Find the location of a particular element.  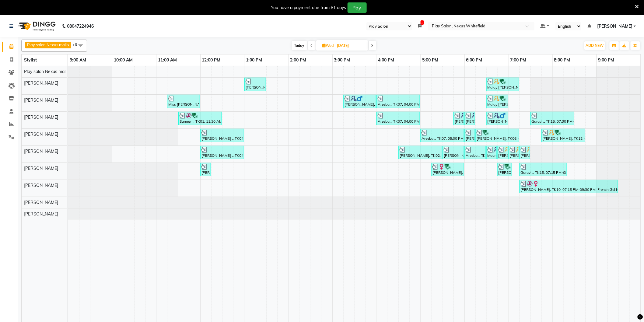

a: 10:00 AM is located at coordinates (123, 60).